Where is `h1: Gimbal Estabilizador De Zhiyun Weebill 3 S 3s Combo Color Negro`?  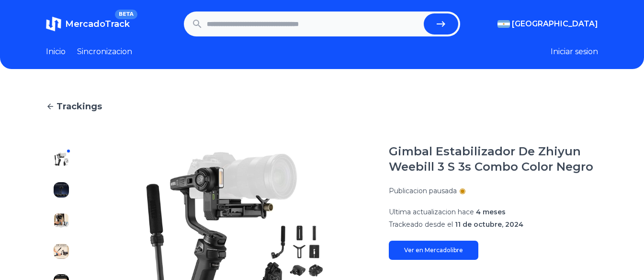
h1: Gimbal Estabilizador De Zhiyun Weebill 3 S 3s Combo Color Negro is located at coordinates (493, 159).